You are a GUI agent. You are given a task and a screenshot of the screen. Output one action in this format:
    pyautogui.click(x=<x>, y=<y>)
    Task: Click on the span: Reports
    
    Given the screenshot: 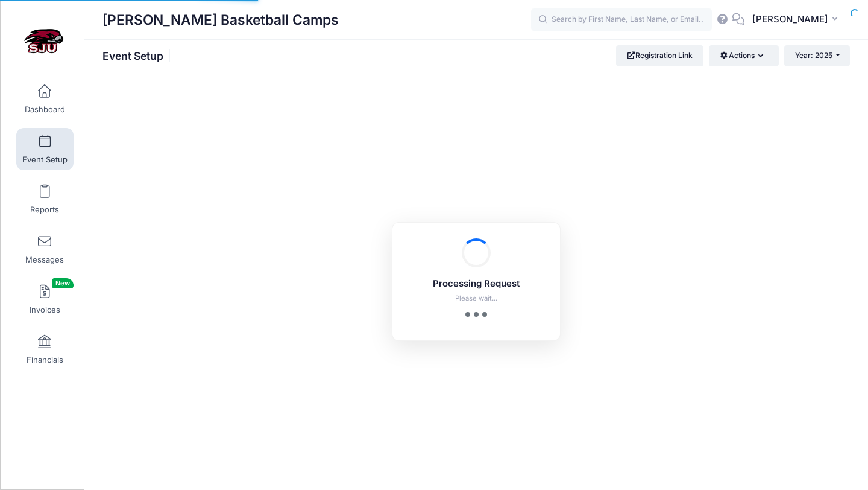 What is the action you would take?
    pyautogui.click(x=44, y=210)
    